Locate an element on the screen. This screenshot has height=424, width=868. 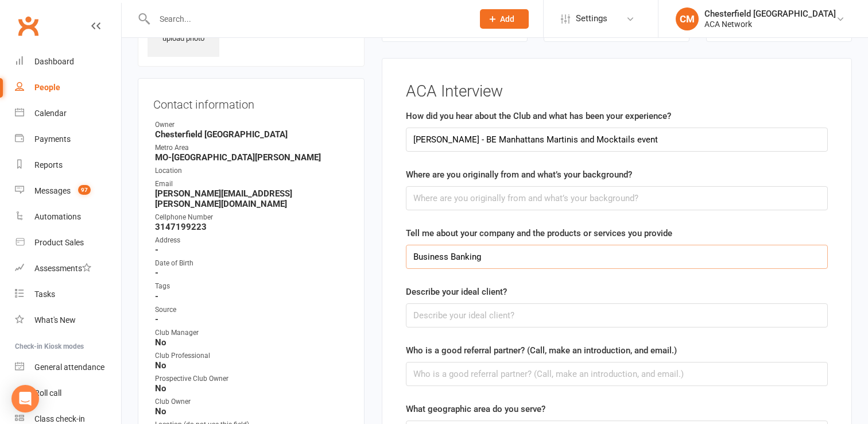
div: CM is located at coordinates (687, 19).